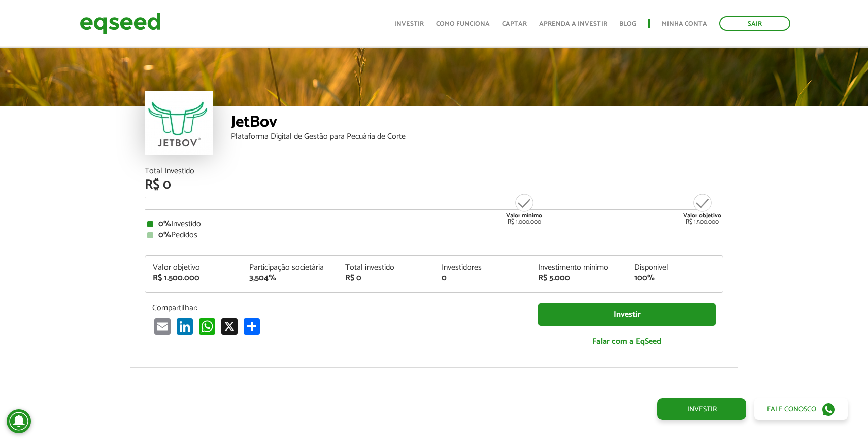 This screenshot has width=868, height=440. I want to click on img: EqSeed, so click(120, 23).